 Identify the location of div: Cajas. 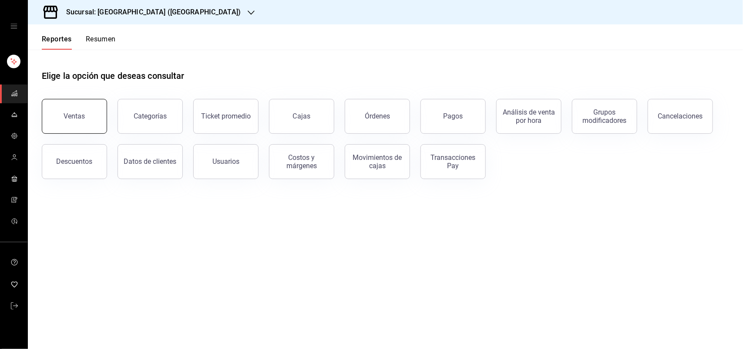
(302, 116).